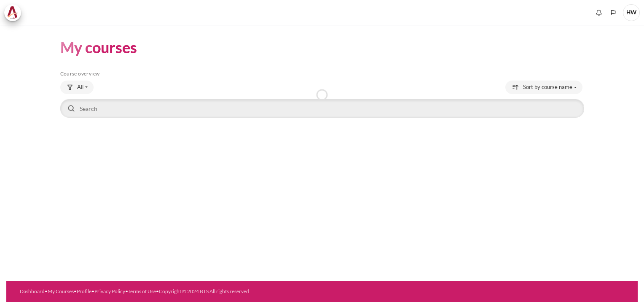  What do you see at coordinates (13, 13) in the screenshot?
I see `img: Architeck` at bounding box center [13, 13].